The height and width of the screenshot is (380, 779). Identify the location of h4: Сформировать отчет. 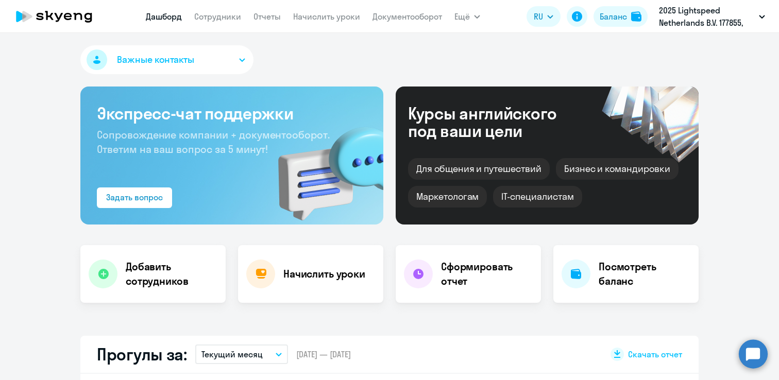
(487, 274).